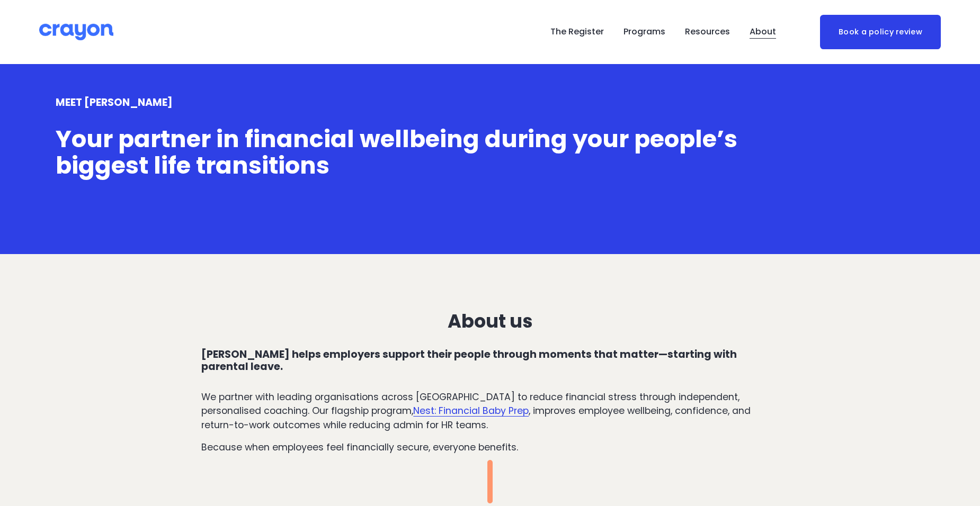 This screenshot has width=980, height=506. I want to click on p: Because when employees feel financially secure, everyone benefits., so click(490, 447).